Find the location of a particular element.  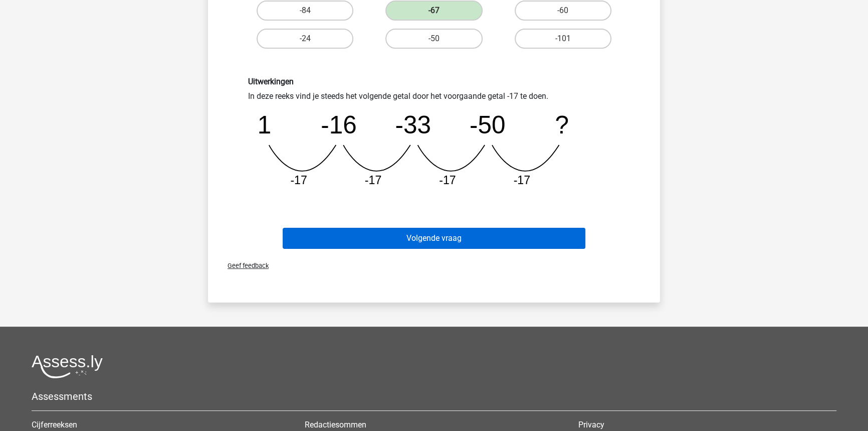

h6: Uitwerkingen is located at coordinates (434, 81).